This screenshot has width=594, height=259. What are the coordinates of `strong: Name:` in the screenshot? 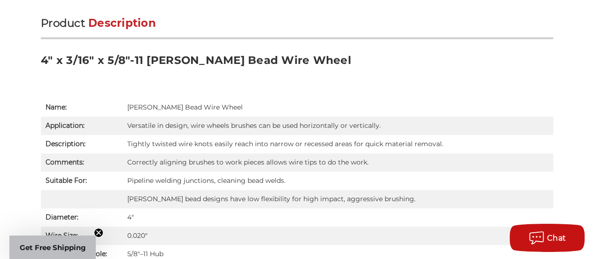 It's located at (56, 107).